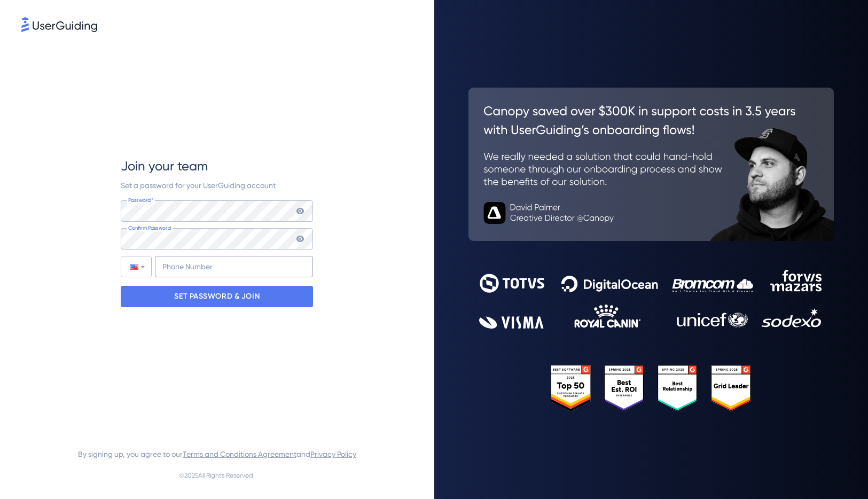  Describe the element at coordinates (217, 476) in the screenshot. I see `span: © 2025 All Rights Reserved.` at that location.